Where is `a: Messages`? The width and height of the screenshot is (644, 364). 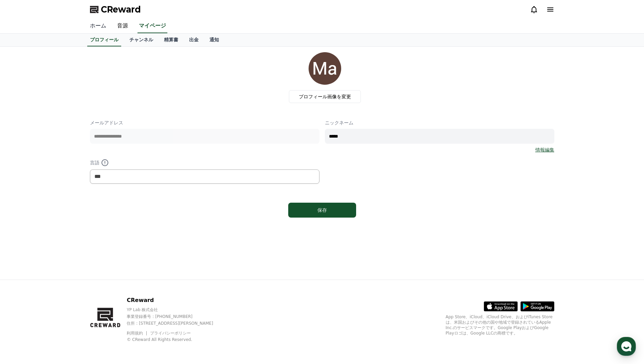 a: Messages is located at coordinates (66, 224).